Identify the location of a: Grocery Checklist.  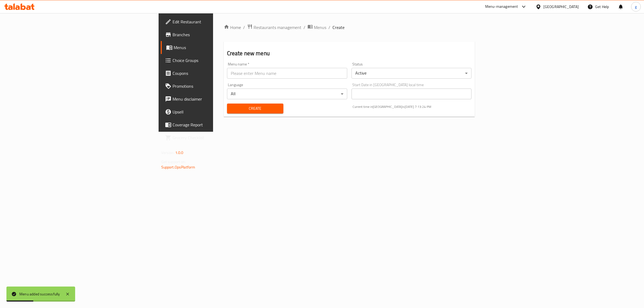
(213, 138).